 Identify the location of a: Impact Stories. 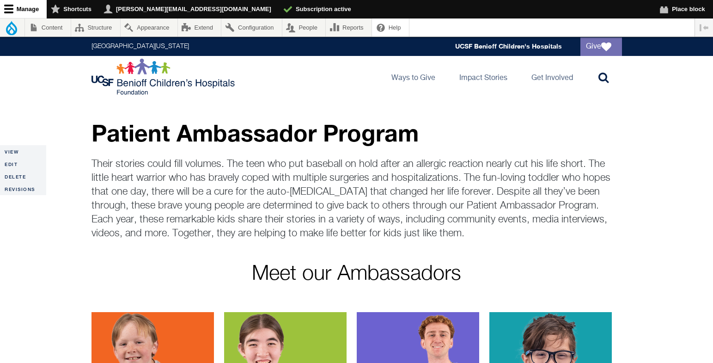
(484, 77).